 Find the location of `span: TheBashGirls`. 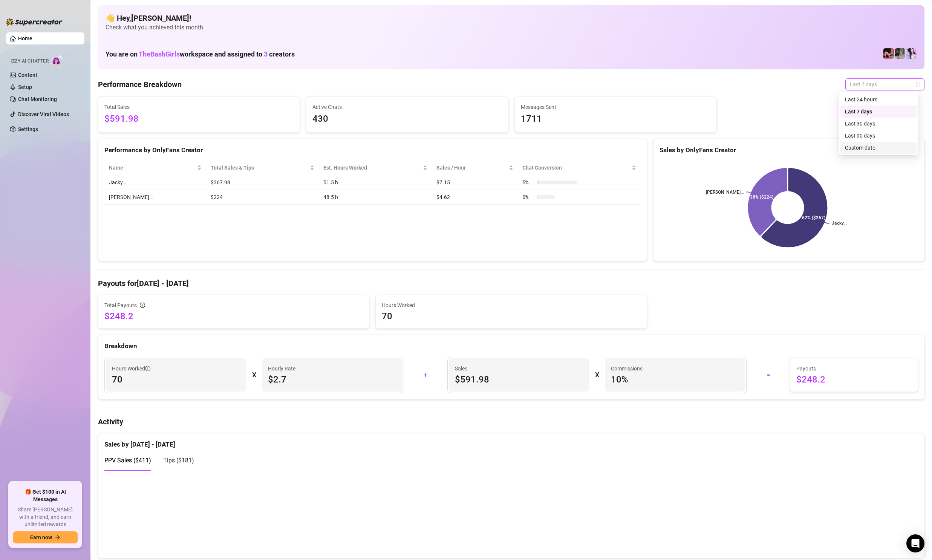

span: TheBashGirls is located at coordinates (159, 54).